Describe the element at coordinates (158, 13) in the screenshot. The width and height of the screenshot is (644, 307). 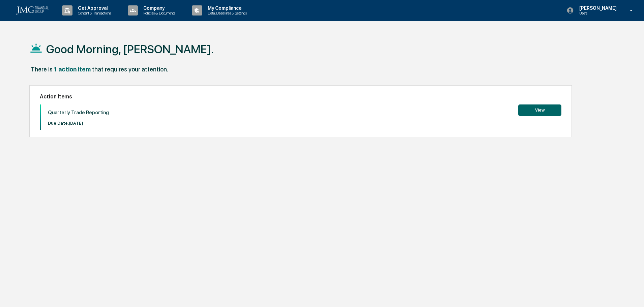
I see `p: Policies & Documents` at that location.